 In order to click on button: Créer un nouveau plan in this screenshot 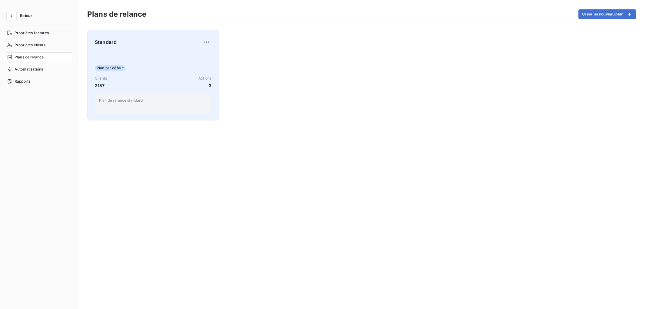, I will do `click(607, 14)`.